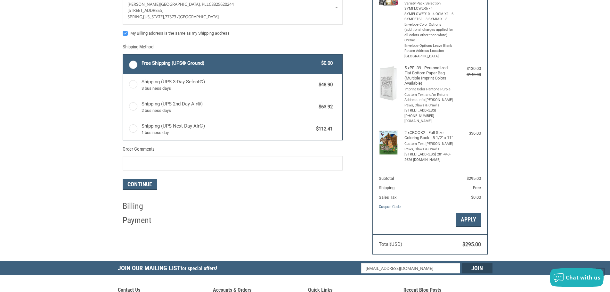  Describe the element at coordinates (468, 75) in the screenshot. I see `div: $140.00` at that location.